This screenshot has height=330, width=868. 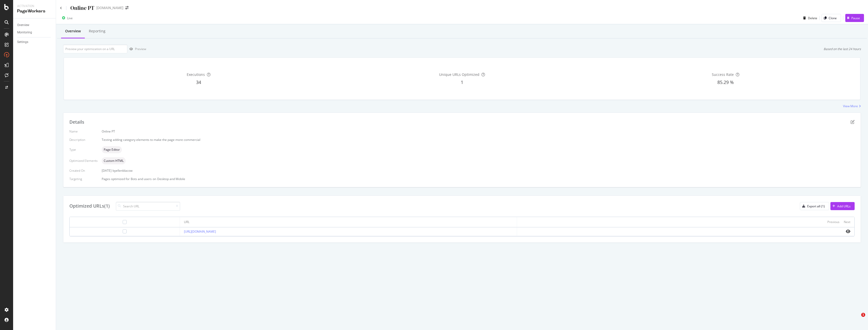 I want to click on span: 34, so click(x=198, y=82).